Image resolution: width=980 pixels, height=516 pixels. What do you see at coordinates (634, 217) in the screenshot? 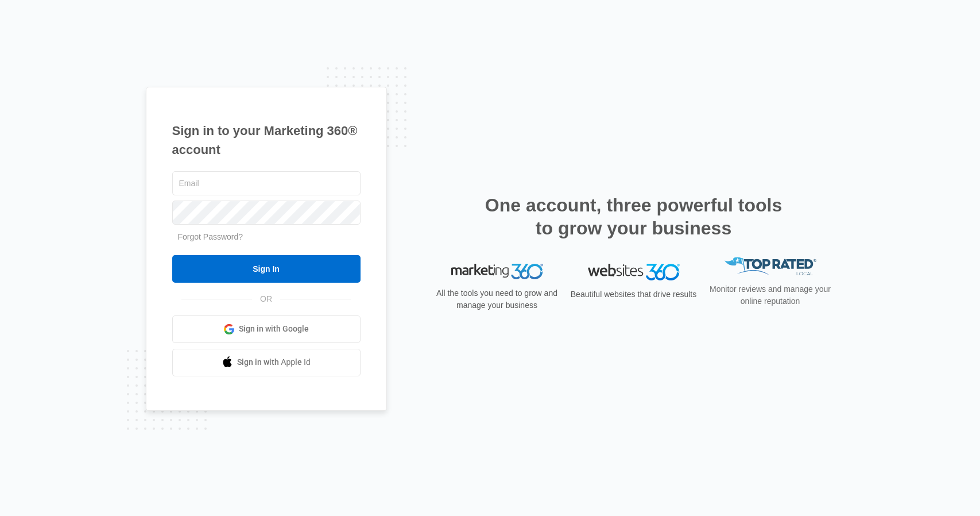
I see `h2: One account, three powerful tools to grow your business` at bounding box center [634, 217].